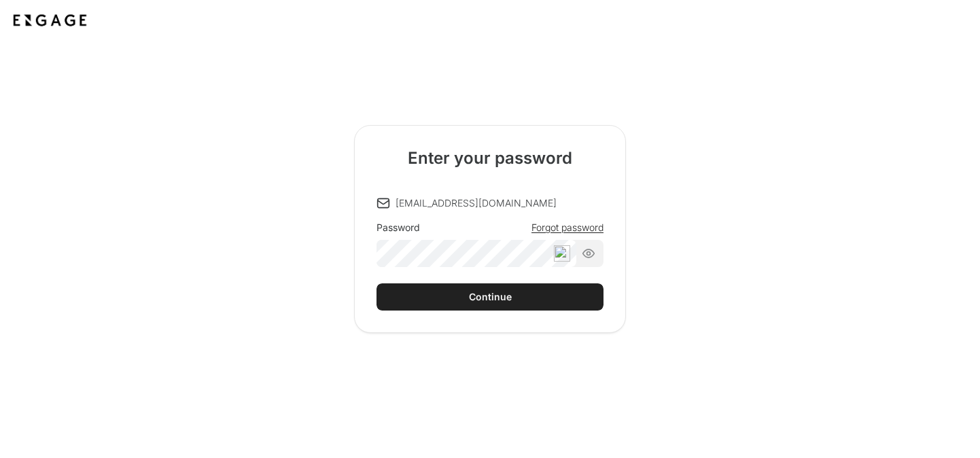 This screenshot has width=980, height=458. I want to click on span: Forgot password, so click(567, 227).